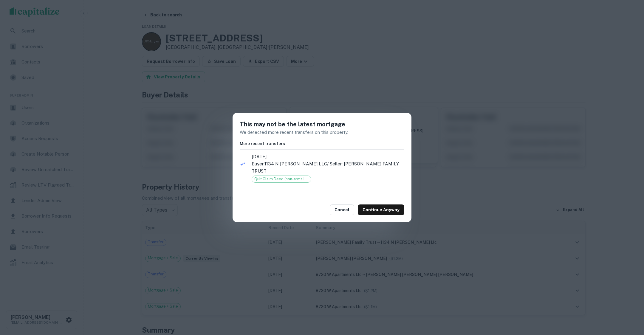 This screenshot has width=644, height=335. Describe the element at coordinates (381, 210) in the screenshot. I see `button: Continue Anyway` at that location.